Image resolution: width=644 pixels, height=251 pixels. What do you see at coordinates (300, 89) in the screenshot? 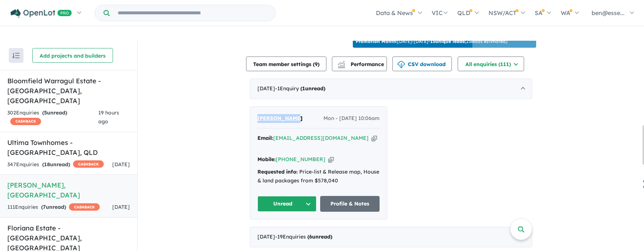
I see `span: - 1 Enquir y` at bounding box center [300, 89].